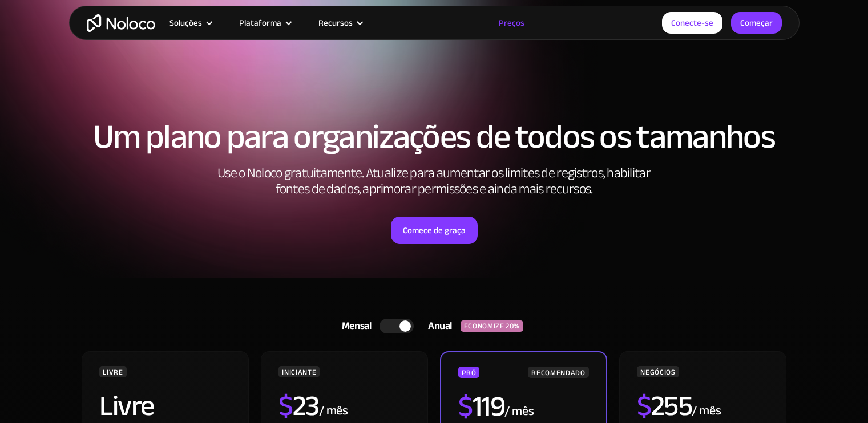 Image resolution: width=868 pixels, height=423 pixels. Describe the element at coordinates (492, 326) in the screenshot. I see `font: ECONOMIZE 20%` at that location.